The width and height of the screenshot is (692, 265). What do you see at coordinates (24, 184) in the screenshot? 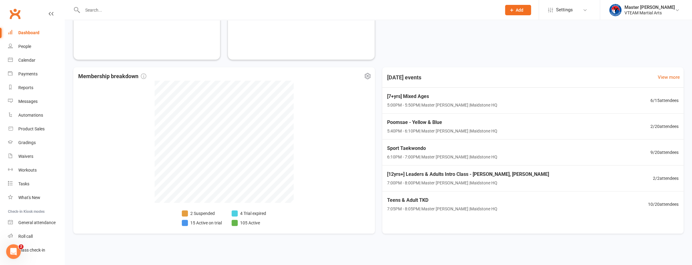
I see `div: Tasks` at bounding box center [24, 184].